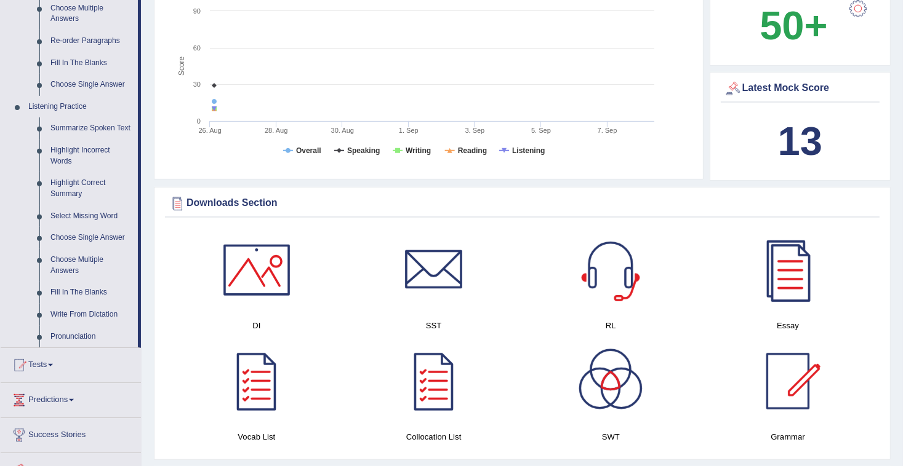 The width and height of the screenshot is (903, 466). I want to click on h4: RL, so click(611, 326).